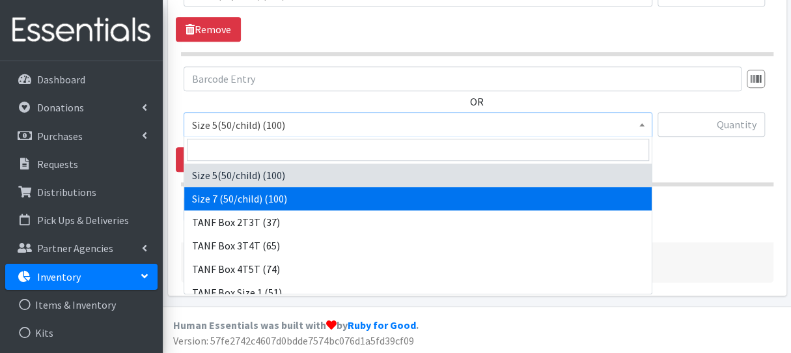  What do you see at coordinates (381, 325) in the screenshot?
I see `a: Ruby for Good` at bounding box center [381, 325].